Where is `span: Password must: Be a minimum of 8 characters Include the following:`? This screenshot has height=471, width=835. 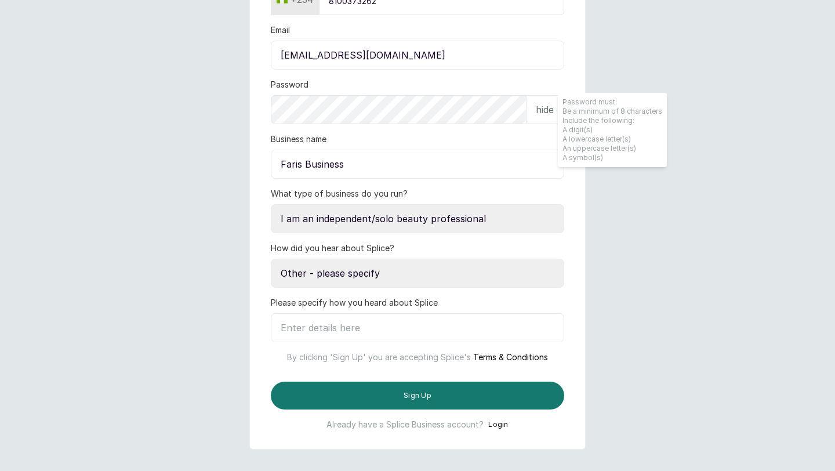 span: Password must: Be a minimum of 8 characters Include the following: is located at coordinates (612, 130).